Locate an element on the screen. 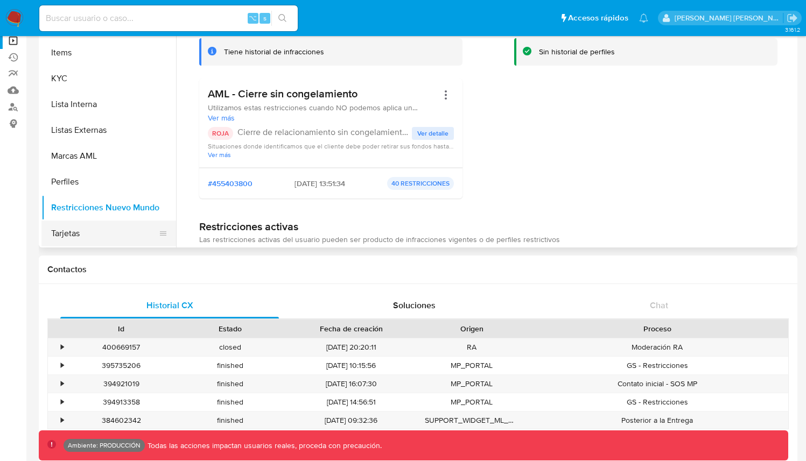 The width and height of the screenshot is (806, 461). p: Todas las acciones impactan usuarios reales, proceda con precaución. is located at coordinates (263, 446).